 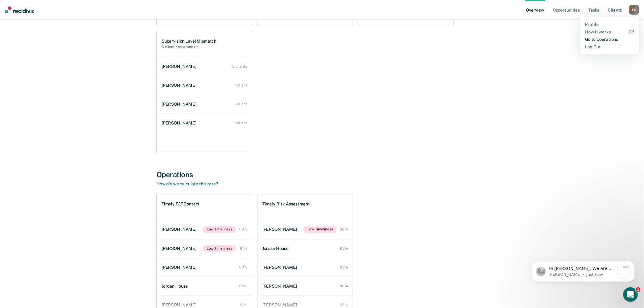 What do you see at coordinates (609, 39) in the screenshot?
I see `a: Go to Operations` at bounding box center [609, 39].